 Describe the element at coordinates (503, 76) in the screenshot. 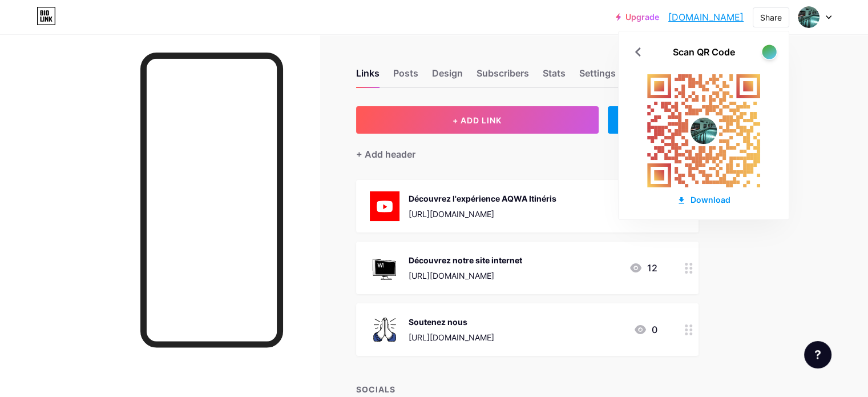

I see `div: Subscribers` at that location.